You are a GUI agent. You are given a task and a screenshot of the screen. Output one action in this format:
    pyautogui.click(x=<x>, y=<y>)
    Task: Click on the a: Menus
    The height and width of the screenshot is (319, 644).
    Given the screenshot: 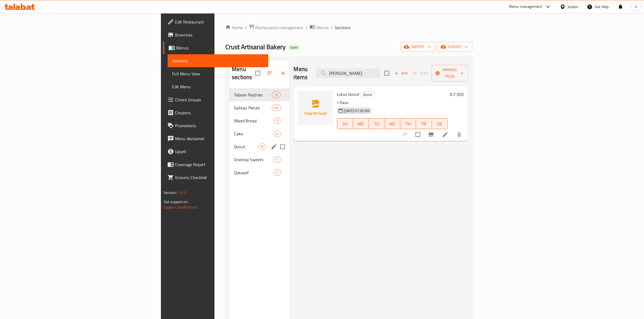 What is the action you would take?
    pyautogui.click(x=216, y=48)
    